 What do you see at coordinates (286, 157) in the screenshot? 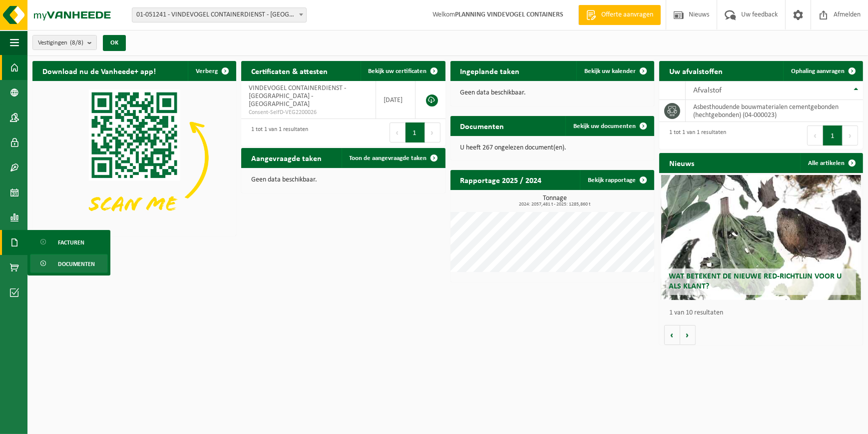
I see `h2: Aangevraagde taken` at bounding box center [286, 157].